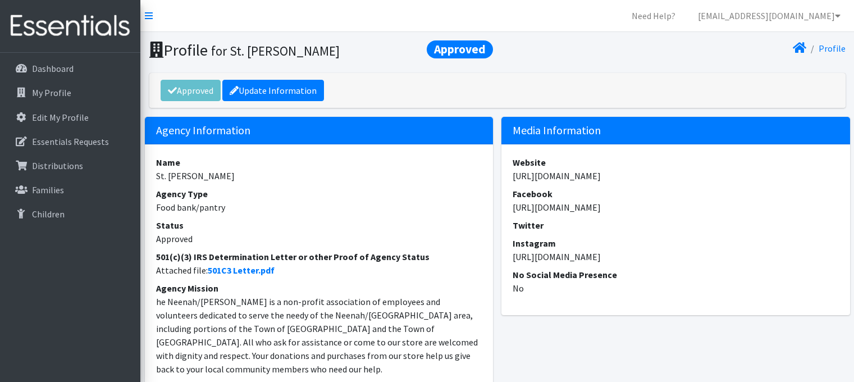 This screenshot has height=382, width=854. What do you see at coordinates (321, 50) in the screenshot?
I see `h1: Profile` at bounding box center [321, 50].